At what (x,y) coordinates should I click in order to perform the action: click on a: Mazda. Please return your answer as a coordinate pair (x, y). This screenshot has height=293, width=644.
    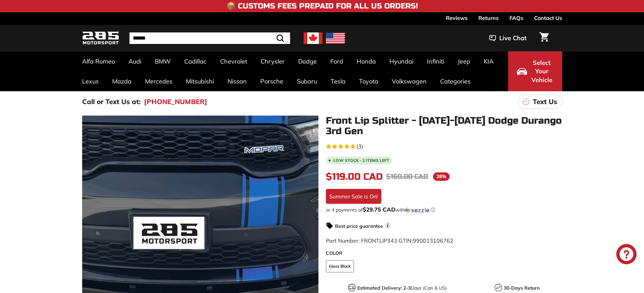
    Looking at the image, I should click on (122, 81).